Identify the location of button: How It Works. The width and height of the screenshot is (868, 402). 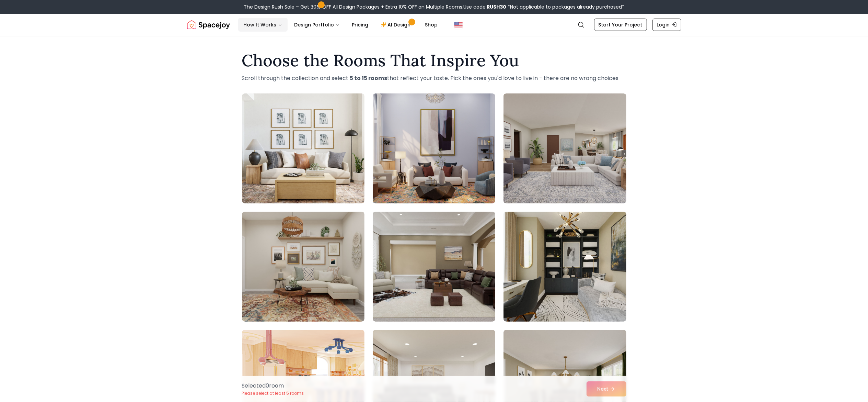
(263, 24).